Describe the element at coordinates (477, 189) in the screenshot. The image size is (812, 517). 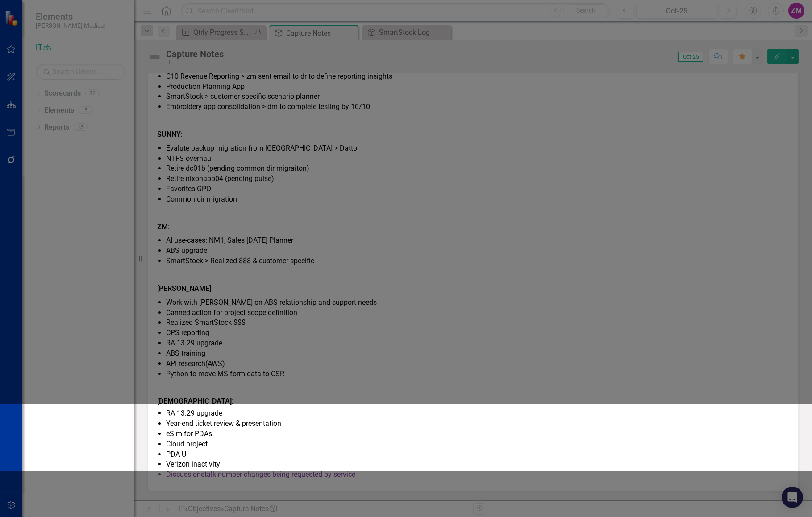
I see `li: Favorites GPO` at that location.